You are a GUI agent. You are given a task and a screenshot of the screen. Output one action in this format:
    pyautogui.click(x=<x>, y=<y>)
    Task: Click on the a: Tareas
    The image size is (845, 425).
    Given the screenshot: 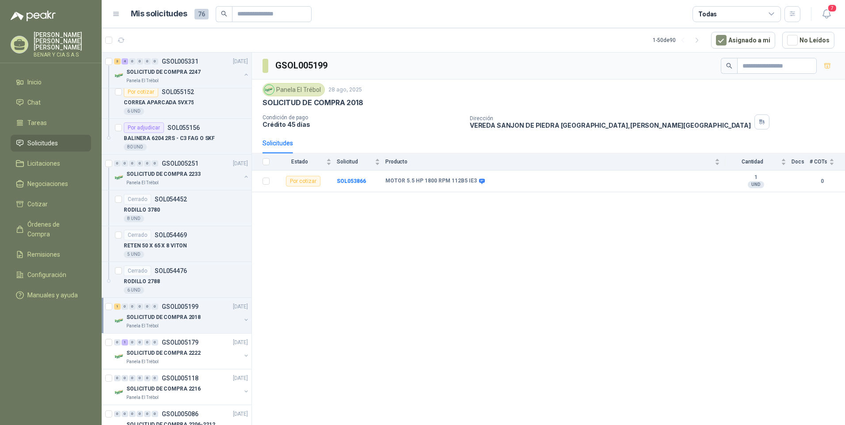 What is the action you would take?
    pyautogui.click(x=51, y=123)
    